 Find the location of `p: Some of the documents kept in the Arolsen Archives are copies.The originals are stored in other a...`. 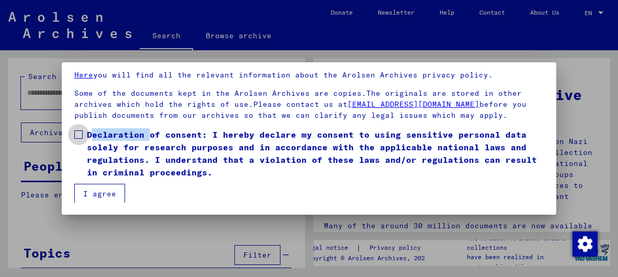

p: Some of the documents kept in the Arolsen Archives are copies.The originals are stored in other a... is located at coordinates (309, 104).